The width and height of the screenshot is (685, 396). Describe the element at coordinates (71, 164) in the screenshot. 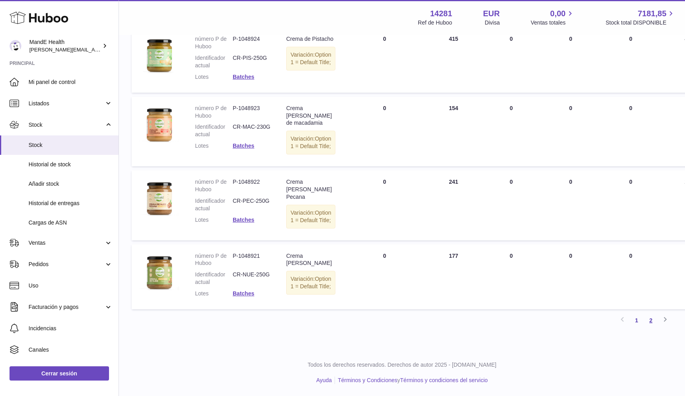

I see `span: Historial de stock` at that location.